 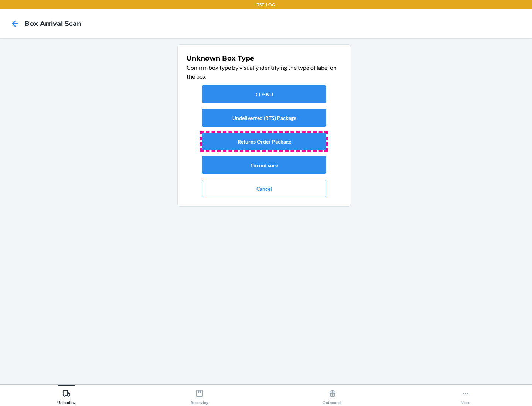 I want to click on div: Receiving, so click(x=200, y=395).